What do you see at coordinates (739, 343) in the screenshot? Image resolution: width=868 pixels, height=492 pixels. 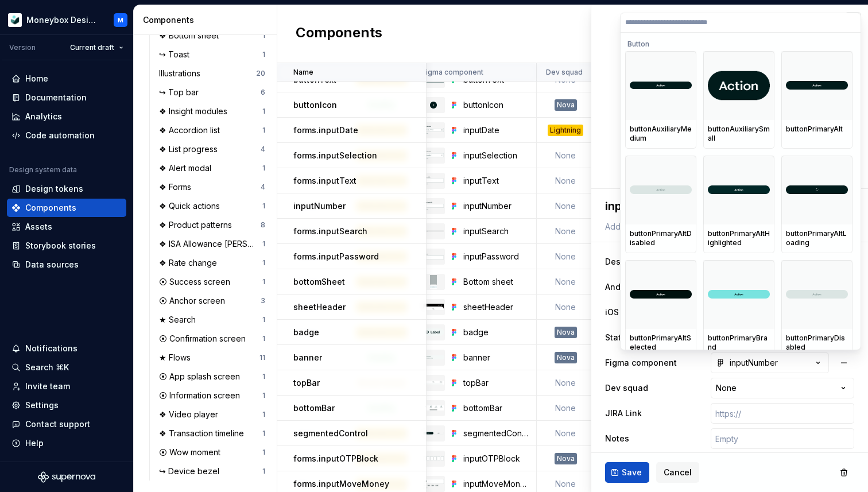 I see `div: buttonPrimaryBrand` at bounding box center [739, 343].